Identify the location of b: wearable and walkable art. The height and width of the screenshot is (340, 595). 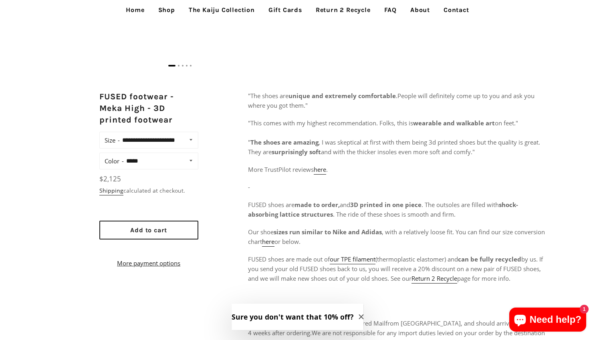
(454, 123).